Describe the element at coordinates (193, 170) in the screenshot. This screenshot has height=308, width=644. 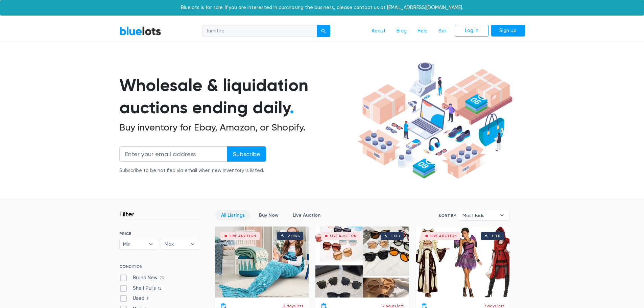
I see `div: Subscribe to be notified via email when new inventory is listed.` at that location.